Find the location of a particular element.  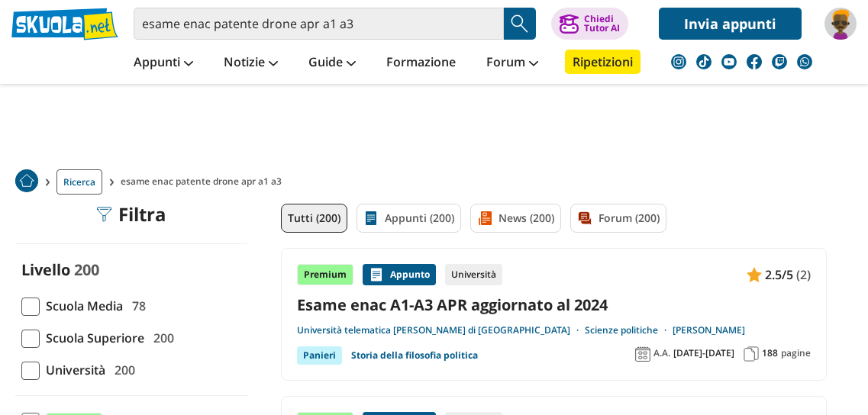

button: Search Button is located at coordinates (520, 23).